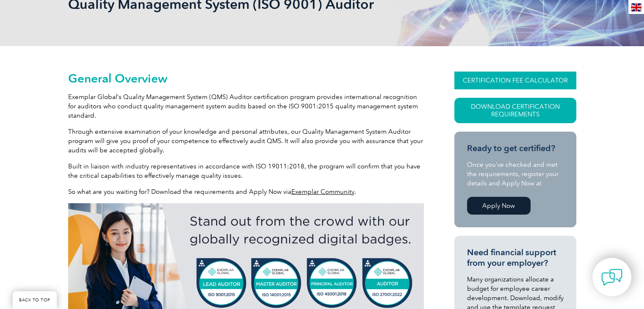  I want to click on h3: Need financial support from your employer?, so click(515, 258).